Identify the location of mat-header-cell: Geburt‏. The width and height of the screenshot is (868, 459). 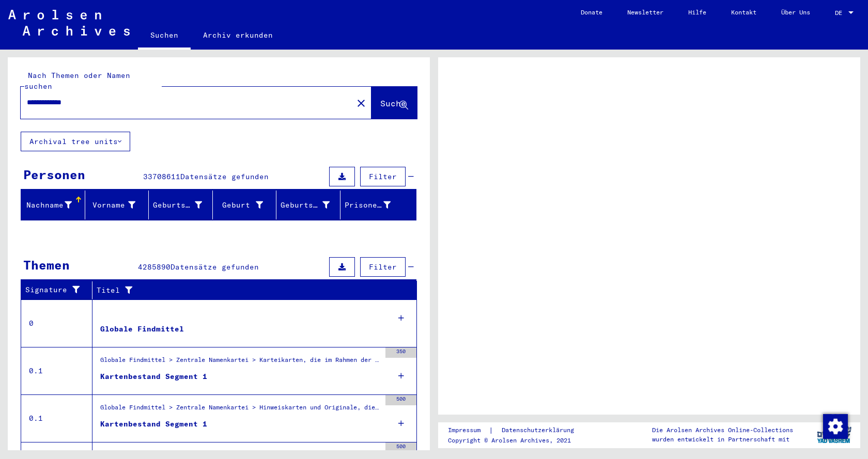
(245, 205).